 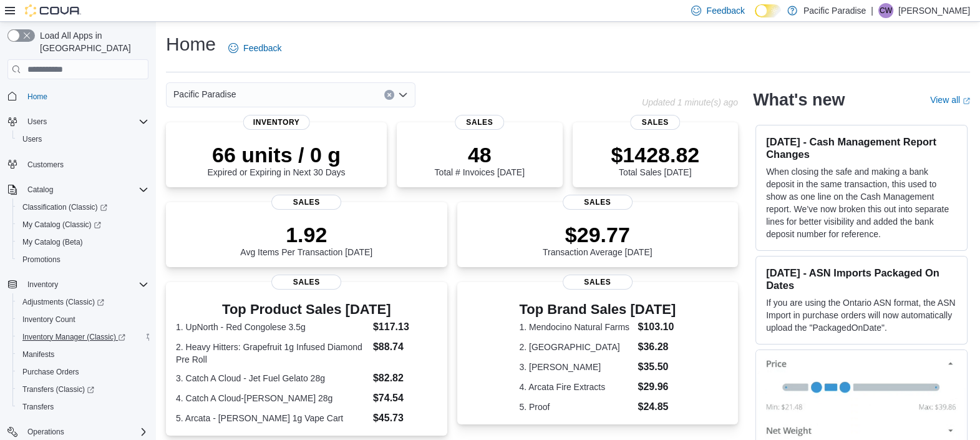 I want to click on h2: What's new, so click(x=799, y=100).